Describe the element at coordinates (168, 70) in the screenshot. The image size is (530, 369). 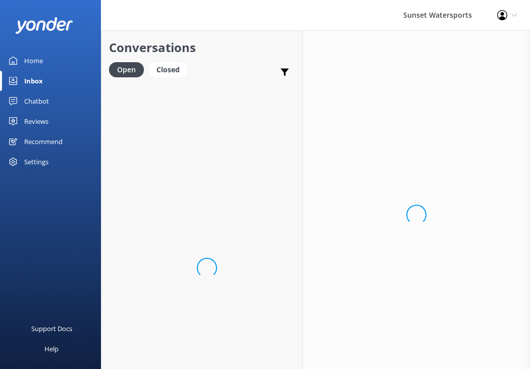
I see `div: Closed` at that location.